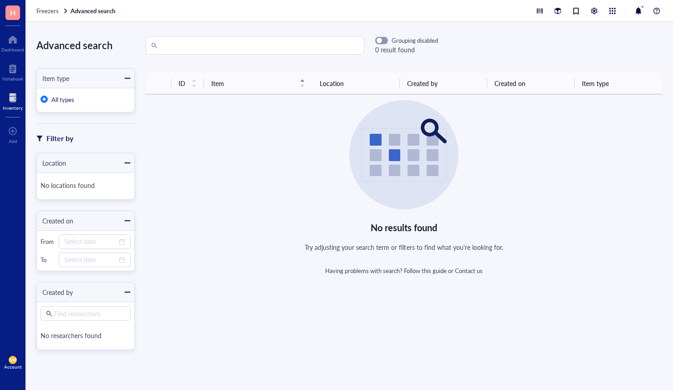  What do you see at coordinates (13, 79) in the screenshot?
I see `div: Notebook` at bounding box center [13, 79].